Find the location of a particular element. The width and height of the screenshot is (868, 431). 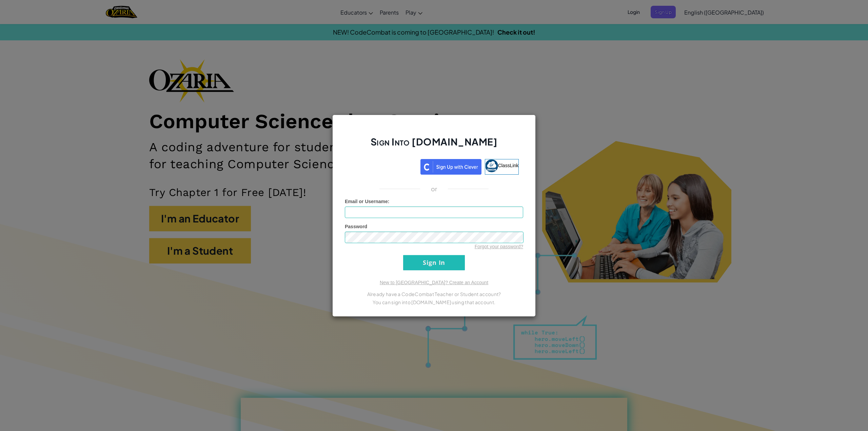

a: Forgot your password? is located at coordinates (499, 246).